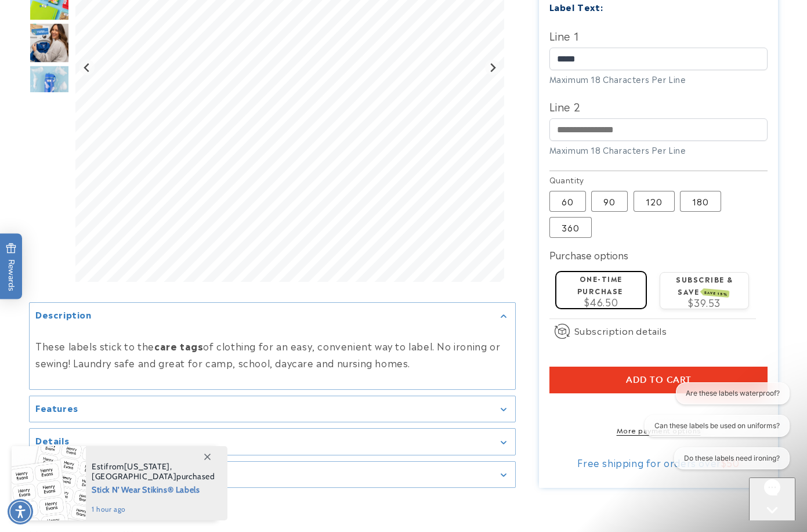 Image resolution: width=807 pixels, height=532 pixels. Describe the element at coordinates (701, 202) in the screenshot. I see `label: 180` at that location.